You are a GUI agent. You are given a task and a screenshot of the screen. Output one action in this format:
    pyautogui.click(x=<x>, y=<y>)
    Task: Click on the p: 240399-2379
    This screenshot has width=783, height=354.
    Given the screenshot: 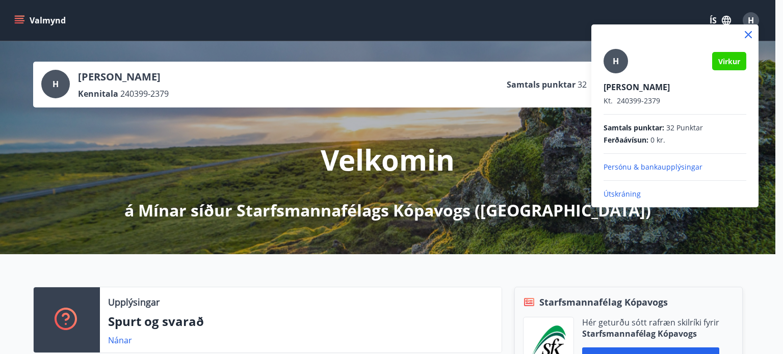 What is the action you would take?
    pyautogui.click(x=675, y=101)
    